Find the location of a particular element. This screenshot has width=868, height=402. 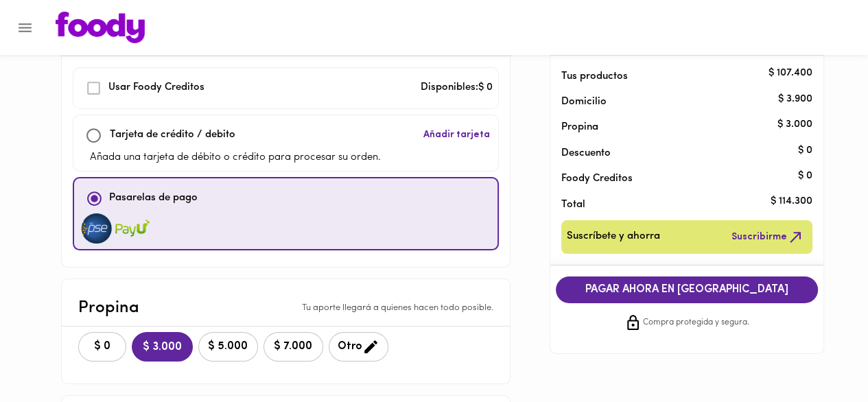

span: Otro is located at coordinates (358, 346).